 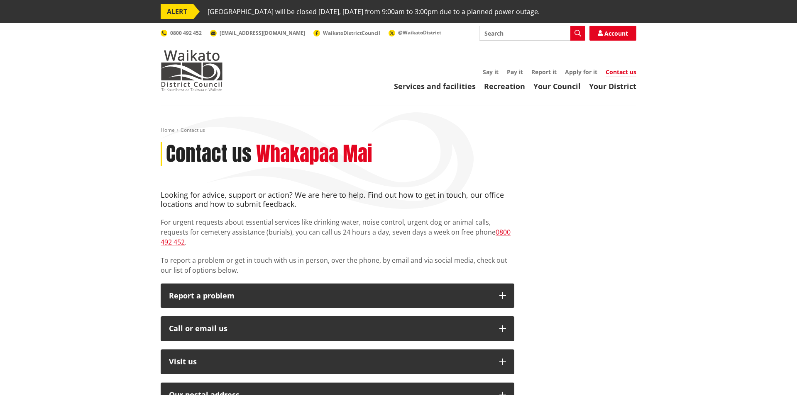 I want to click on a: Pay it, so click(x=515, y=72).